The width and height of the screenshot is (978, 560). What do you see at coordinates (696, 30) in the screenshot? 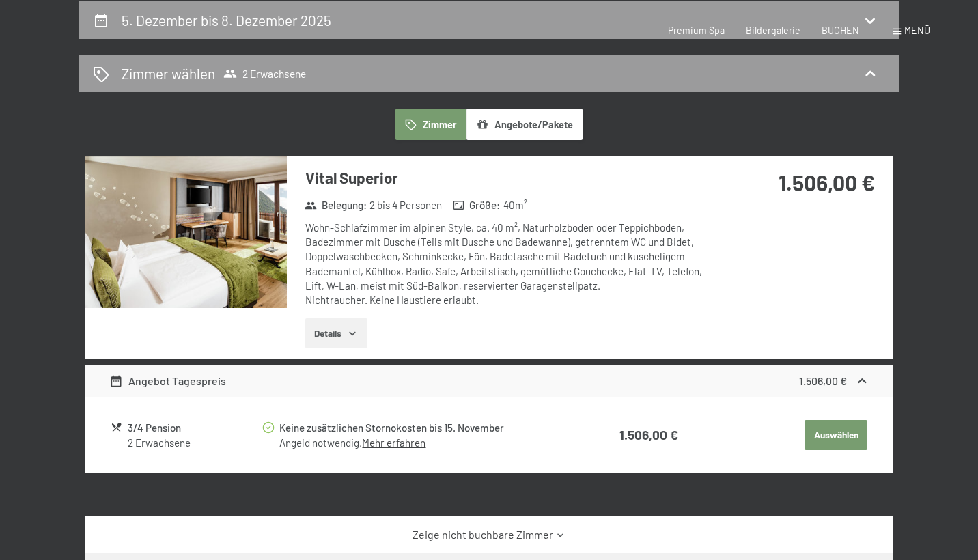
I see `a: Premium Spa` at bounding box center [696, 30].